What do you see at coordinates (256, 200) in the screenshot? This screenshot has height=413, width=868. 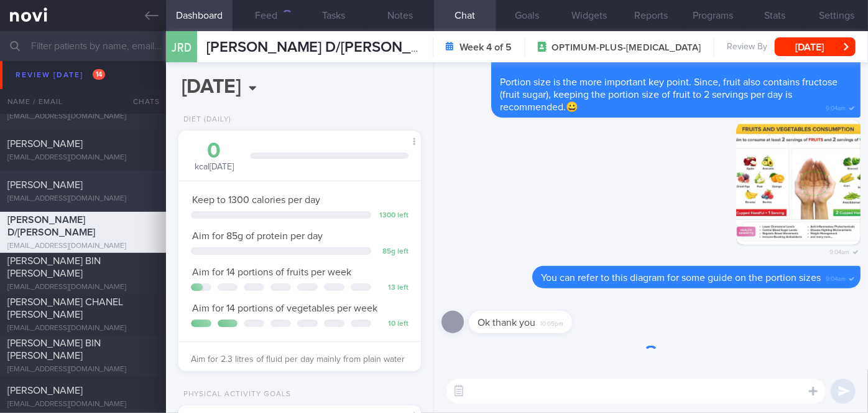 I see `span: Keep to 1300 calories per day` at bounding box center [256, 200].